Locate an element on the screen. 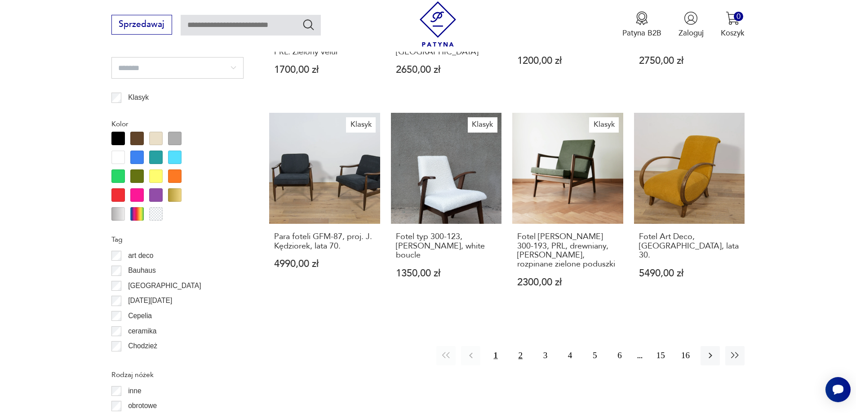  button: 0Koszyk is located at coordinates (733, 25).